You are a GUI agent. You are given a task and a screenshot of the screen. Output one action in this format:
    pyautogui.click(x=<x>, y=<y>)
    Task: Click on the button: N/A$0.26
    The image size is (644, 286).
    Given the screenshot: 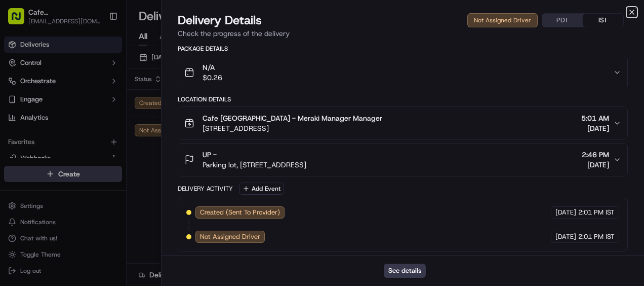 What is the action you would take?
    pyautogui.click(x=402, y=73)
    